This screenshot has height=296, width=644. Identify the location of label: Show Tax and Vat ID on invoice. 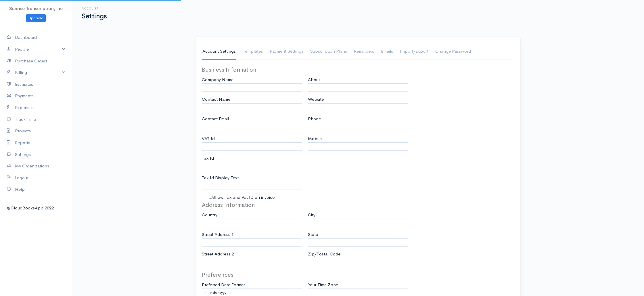
(244, 198).